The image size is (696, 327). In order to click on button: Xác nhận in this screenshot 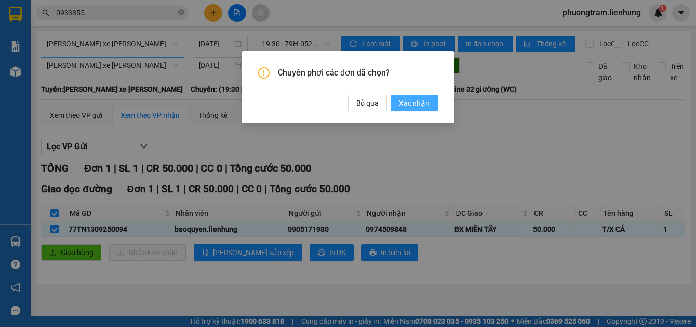, I will do `click(414, 103)`.